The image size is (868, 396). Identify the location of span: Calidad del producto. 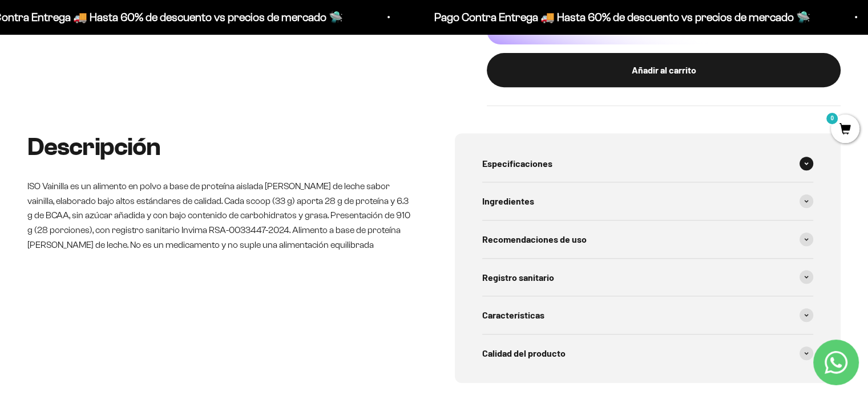
(524, 353).